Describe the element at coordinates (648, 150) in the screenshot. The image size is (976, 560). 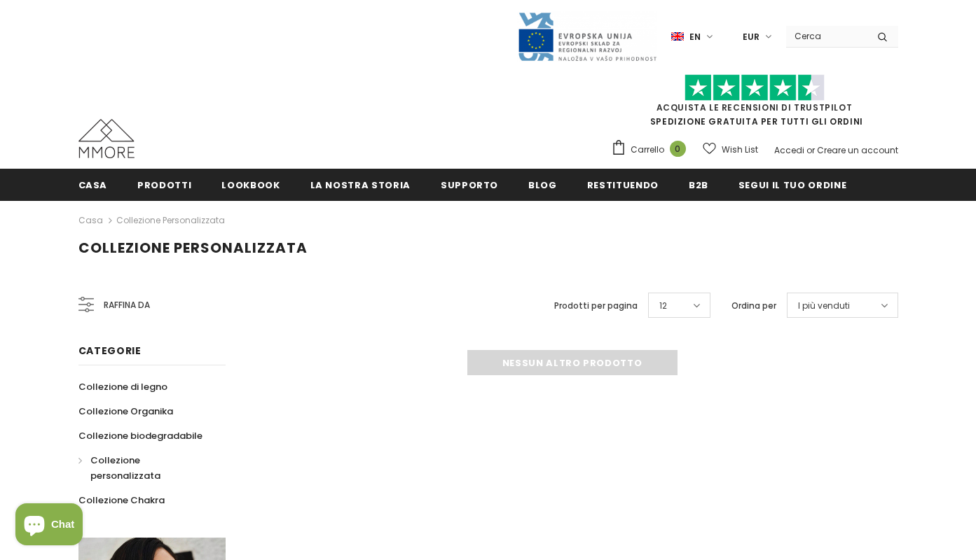
I see `span: Carrello` at that location.